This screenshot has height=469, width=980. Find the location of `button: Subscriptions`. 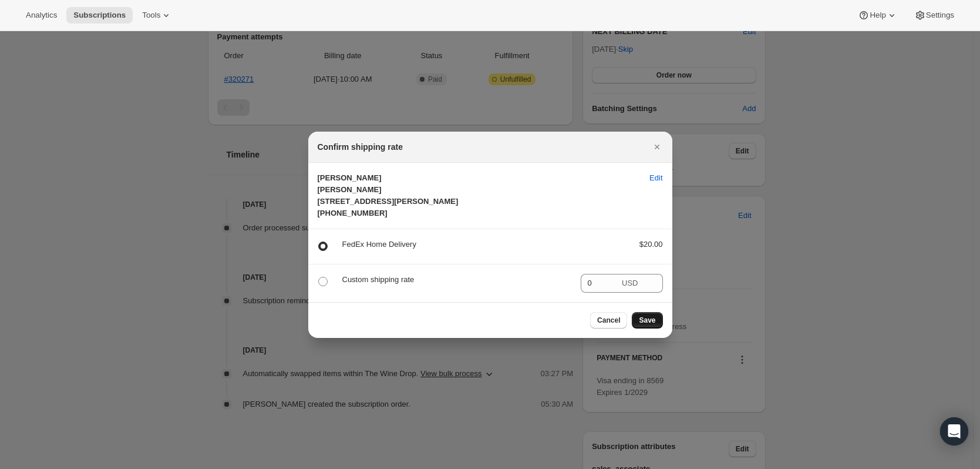

button: Subscriptions is located at coordinates (99, 15).